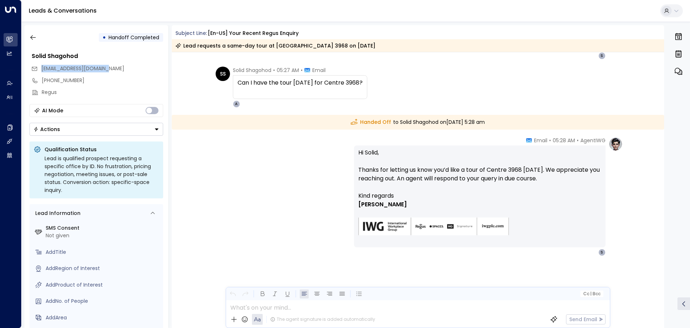  Describe the element at coordinates (102, 174) in the screenshot. I see `div: Lead is qualified prospect requesting a specific office by ID. No frustration, pricing negotiatio...` at that location.